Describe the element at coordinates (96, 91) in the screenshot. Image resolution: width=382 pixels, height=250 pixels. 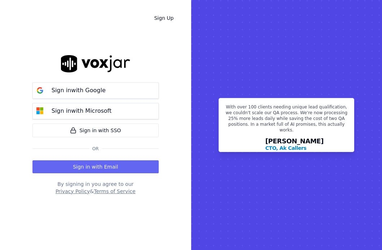
I see `button: Sign inwith Google` at that location.